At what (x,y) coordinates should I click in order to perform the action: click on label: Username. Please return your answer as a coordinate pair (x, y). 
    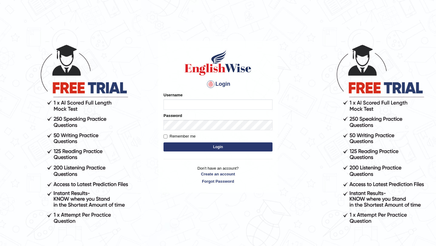
    Looking at the image, I should click on (173, 95).